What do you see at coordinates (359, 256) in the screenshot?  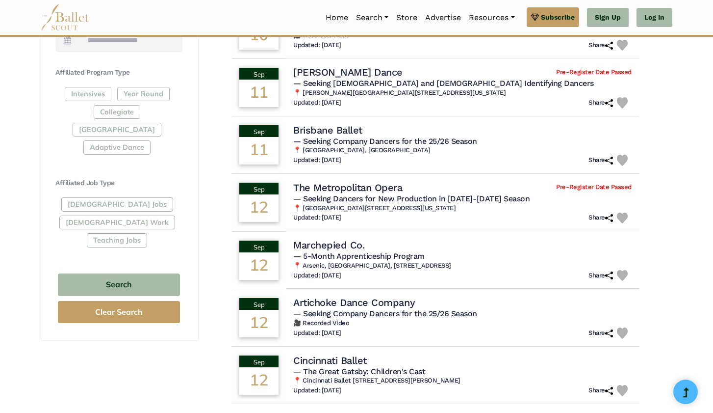 I see `span: — 5-Month Apprenticeship Program` at bounding box center [359, 256].